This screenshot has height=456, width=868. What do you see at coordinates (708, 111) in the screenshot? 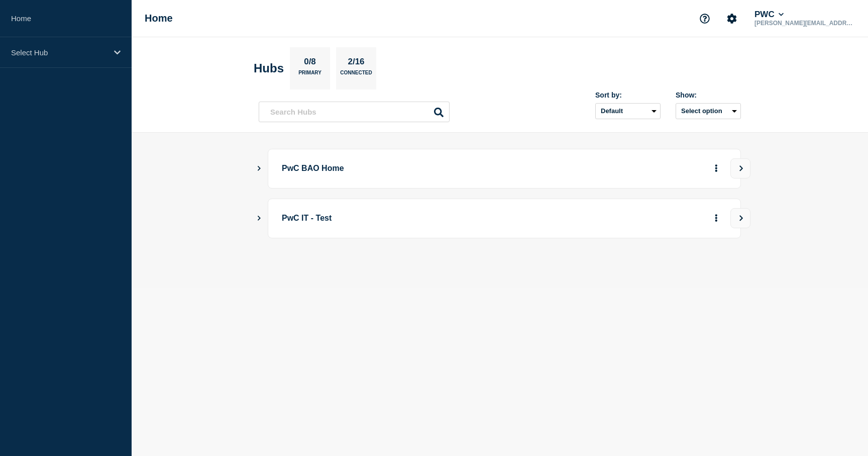
I see `button: Select option` at bounding box center [708, 111].